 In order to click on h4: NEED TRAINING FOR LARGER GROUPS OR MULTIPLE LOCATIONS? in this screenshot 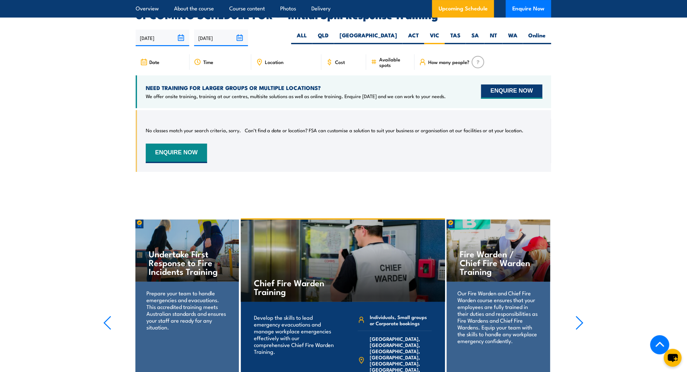, I will do `click(296, 88)`.